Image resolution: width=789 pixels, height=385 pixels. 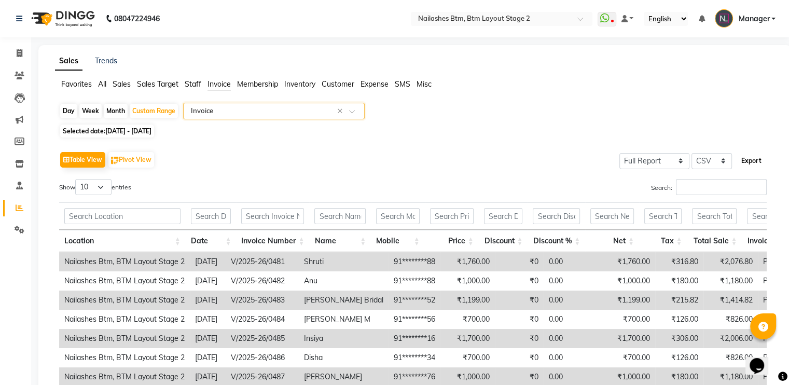 What do you see at coordinates (193, 84) in the screenshot?
I see `span: Staff` at bounding box center [193, 84].